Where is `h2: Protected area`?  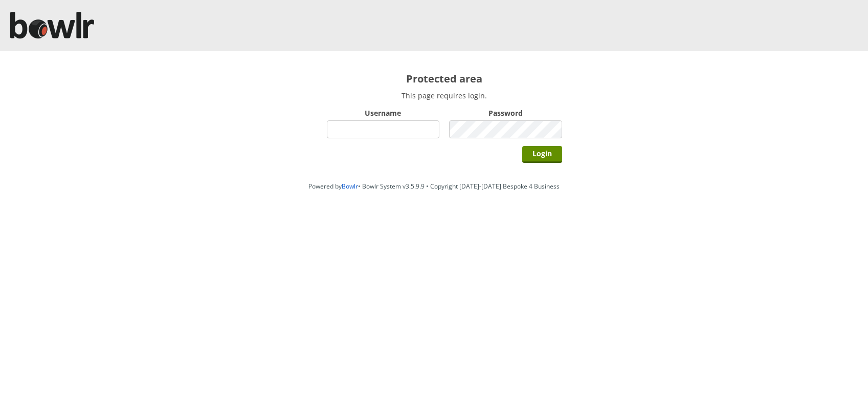
h2: Protected area is located at coordinates (445, 78).